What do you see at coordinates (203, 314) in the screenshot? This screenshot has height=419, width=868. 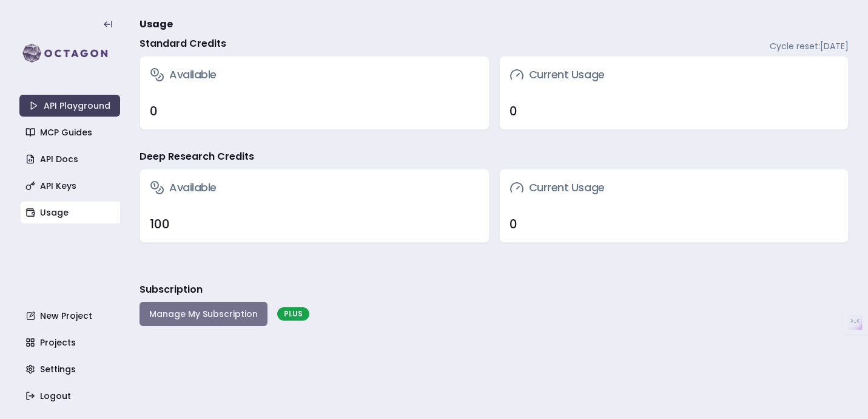 I see `button: Manage My Subscription` at bounding box center [203, 314].